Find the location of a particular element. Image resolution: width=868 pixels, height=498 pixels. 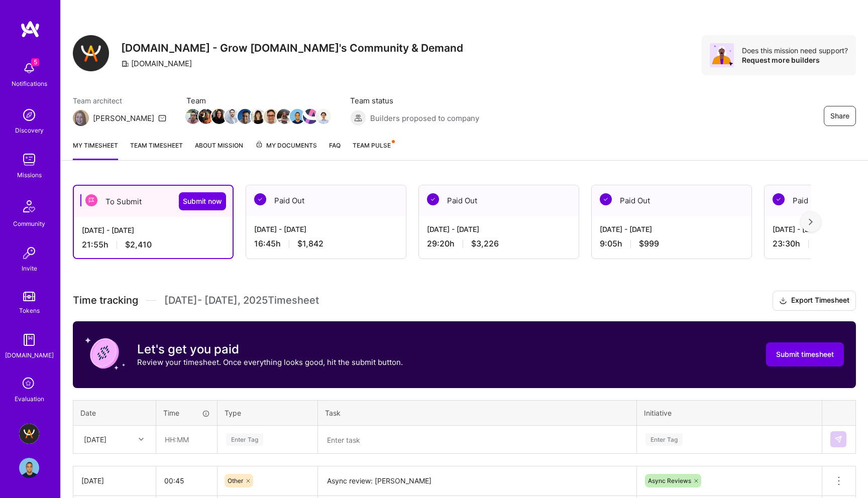

span: Team is located at coordinates (258, 100).